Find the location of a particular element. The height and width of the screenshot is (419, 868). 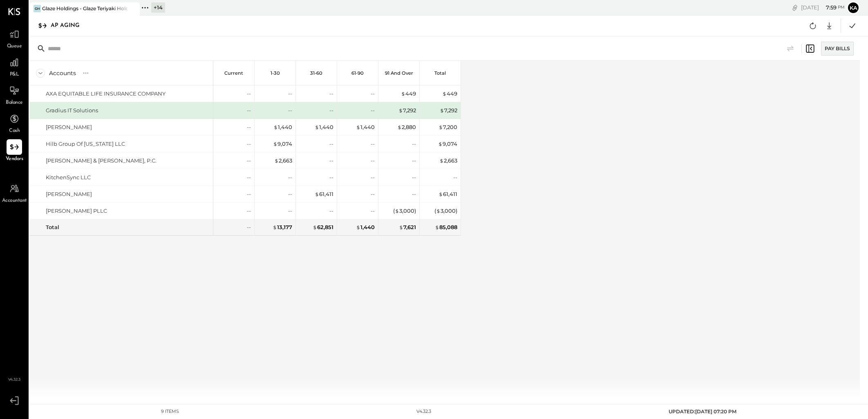

a: Balance is located at coordinates (14, 95).